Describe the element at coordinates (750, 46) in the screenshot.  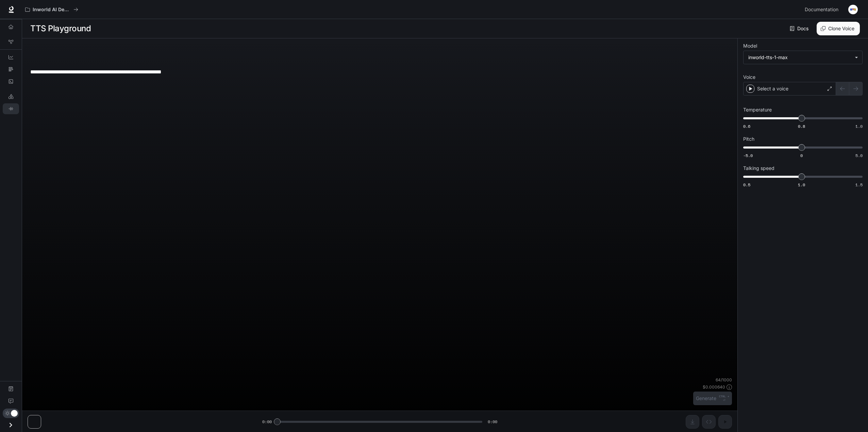
I see `p: Model` at that location.